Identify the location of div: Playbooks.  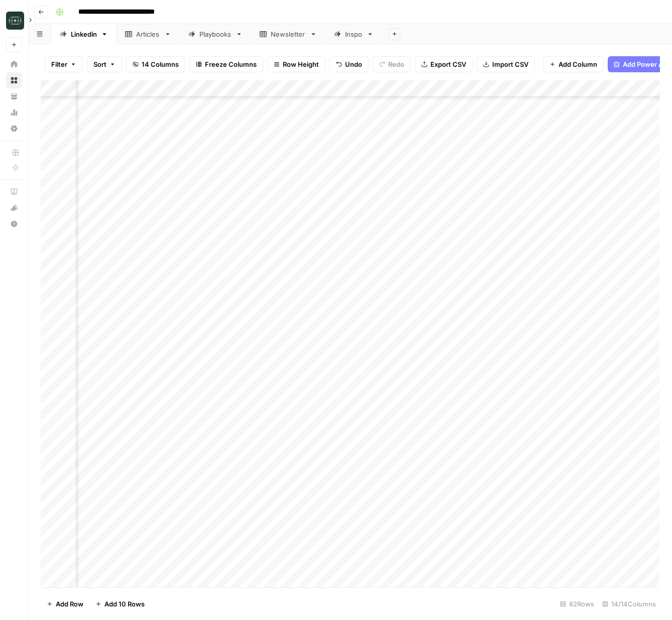
(215, 34).